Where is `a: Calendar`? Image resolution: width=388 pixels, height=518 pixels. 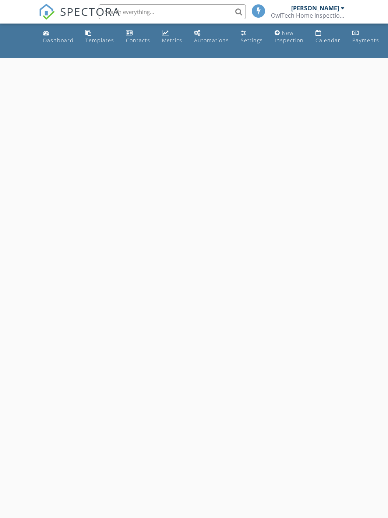 a: Calendar is located at coordinates (328, 37).